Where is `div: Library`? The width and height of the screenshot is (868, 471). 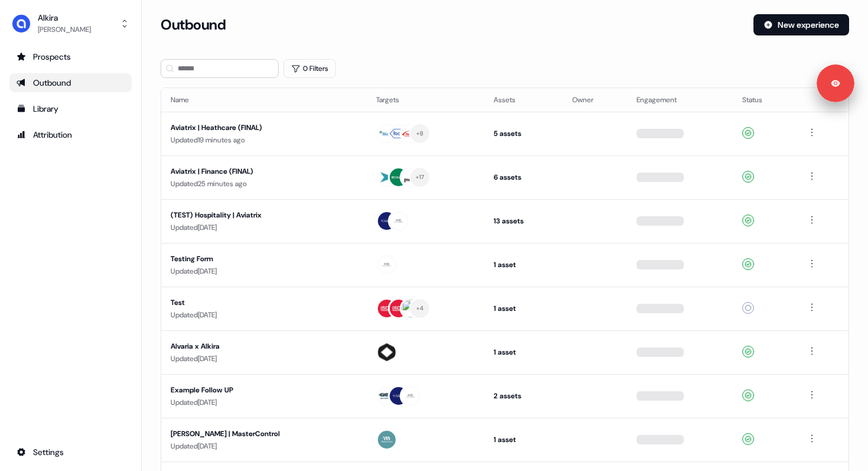
div: Library is located at coordinates (70, 108).